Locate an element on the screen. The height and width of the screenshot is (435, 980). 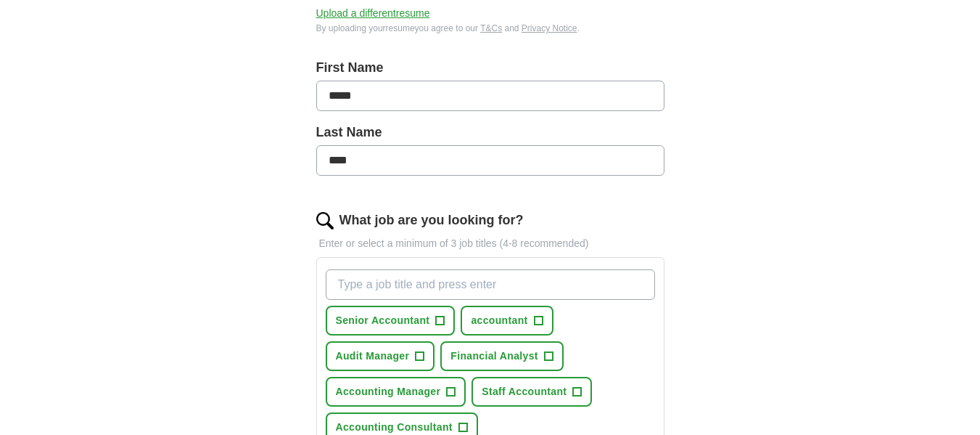
span: Accounting Consultant is located at coordinates (394, 426).